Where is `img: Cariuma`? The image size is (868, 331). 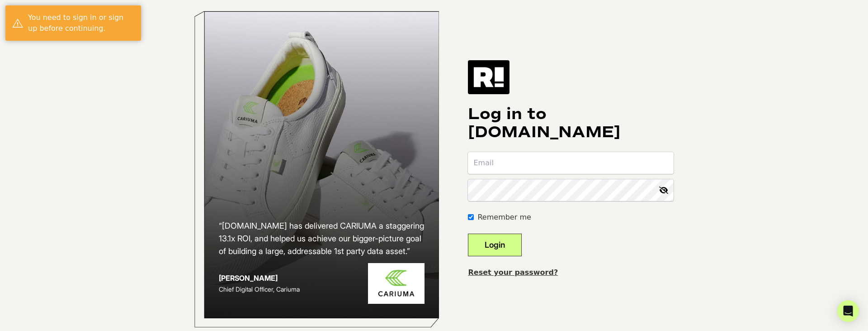 img: Cariuma is located at coordinates (396, 283).